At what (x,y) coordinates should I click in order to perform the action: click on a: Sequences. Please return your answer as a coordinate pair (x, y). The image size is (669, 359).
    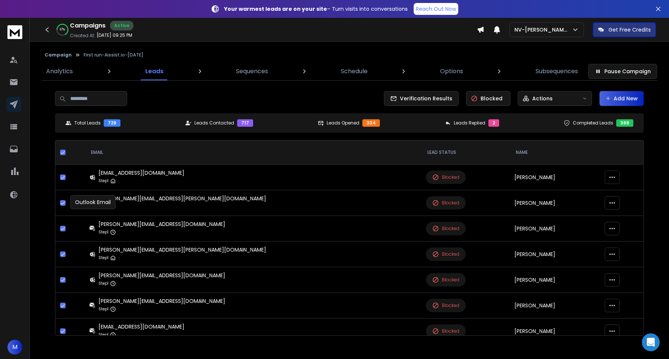
    Looking at the image, I should click on (252, 71).